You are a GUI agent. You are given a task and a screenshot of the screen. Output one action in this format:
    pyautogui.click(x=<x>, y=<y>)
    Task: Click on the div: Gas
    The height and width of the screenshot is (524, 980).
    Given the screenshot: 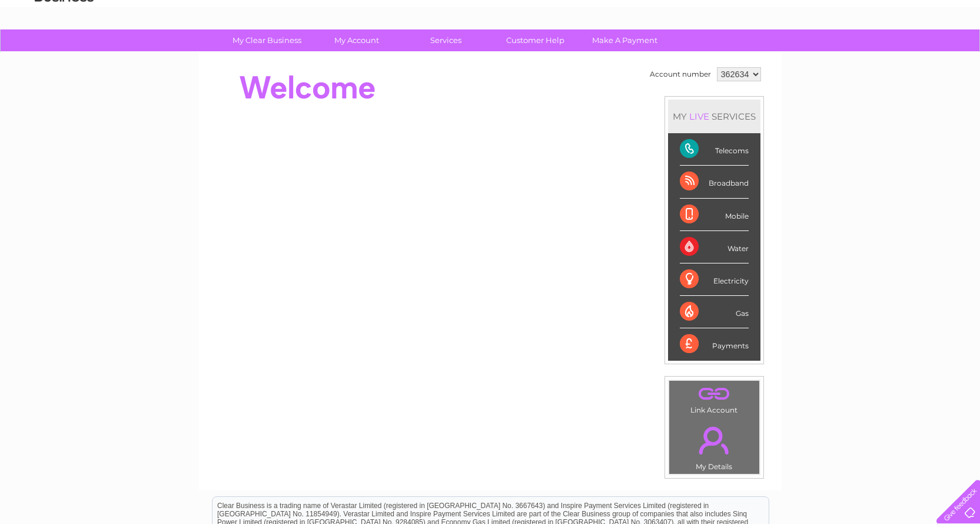 What is the action you would take?
    pyautogui.click(x=714, y=312)
    